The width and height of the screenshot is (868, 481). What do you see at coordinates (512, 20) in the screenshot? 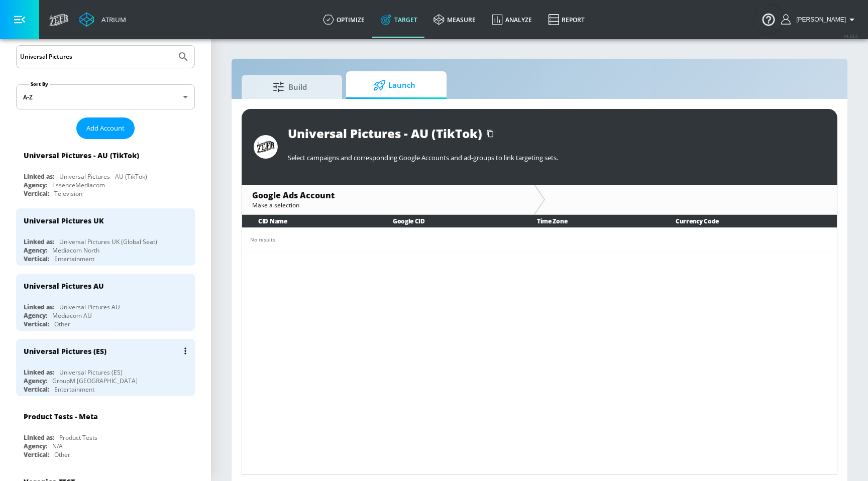
I see `a: Analyze` at bounding box center [512, 20].